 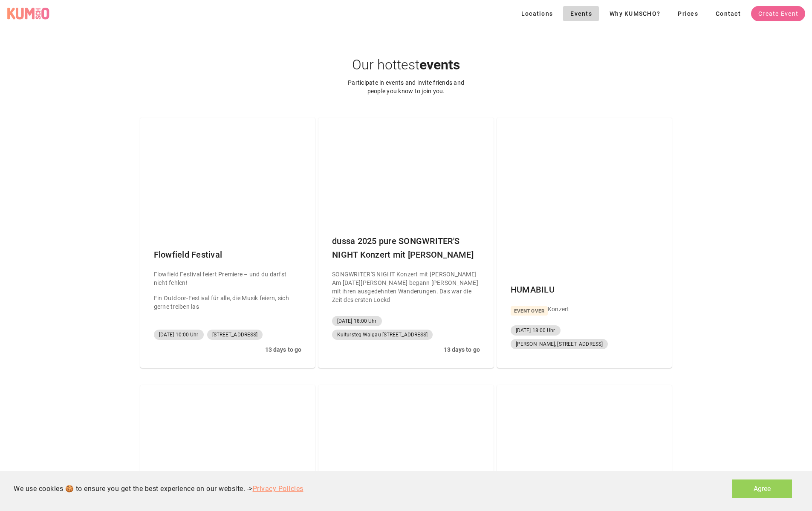 What do you see at coordinates (635, 14) in the screenshot?
I see `span: Why KUMSCHO?` at bounding box center [635, 14].